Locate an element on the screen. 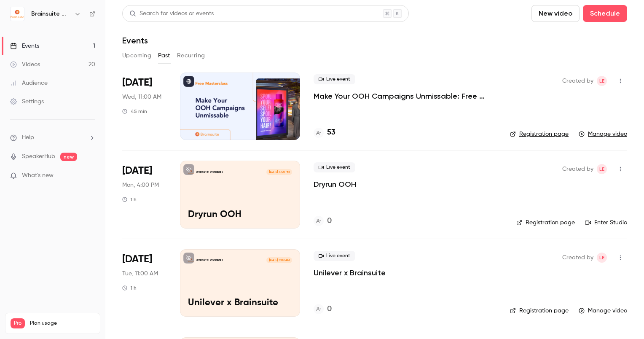 The width and height of the screenshot is (644, 339). span: Mon, 4:00 PM is located at coordinates (141, 185).